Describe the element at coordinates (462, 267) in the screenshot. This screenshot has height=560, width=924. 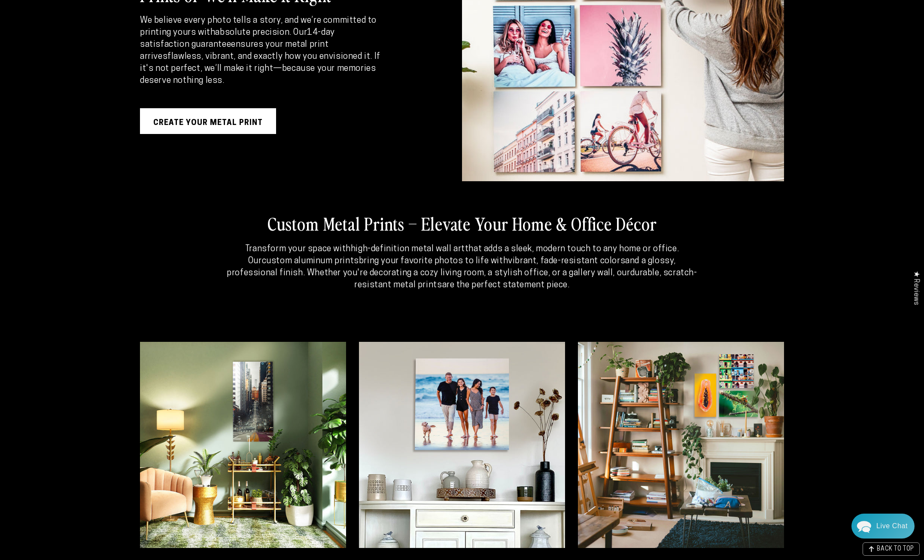
I see `p: Transform your space with that adds a sleek, modern touch to any home or office. Our bring your f...` at that location.